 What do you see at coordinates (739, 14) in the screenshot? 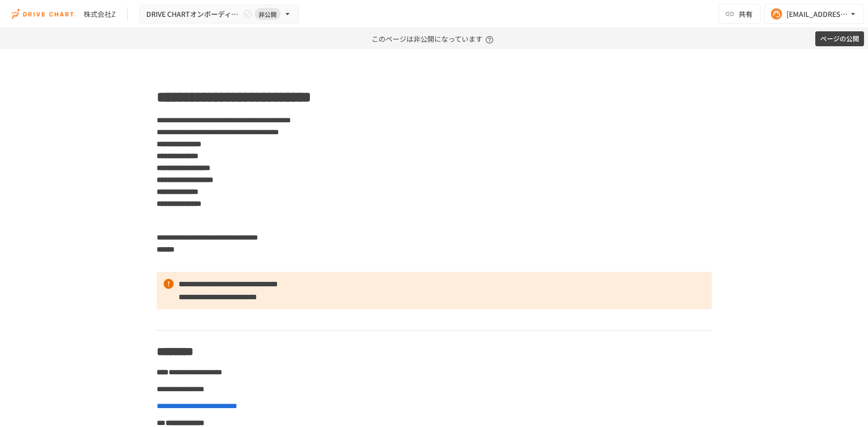
I see `button: 共有` at bounding box center [739, 14].